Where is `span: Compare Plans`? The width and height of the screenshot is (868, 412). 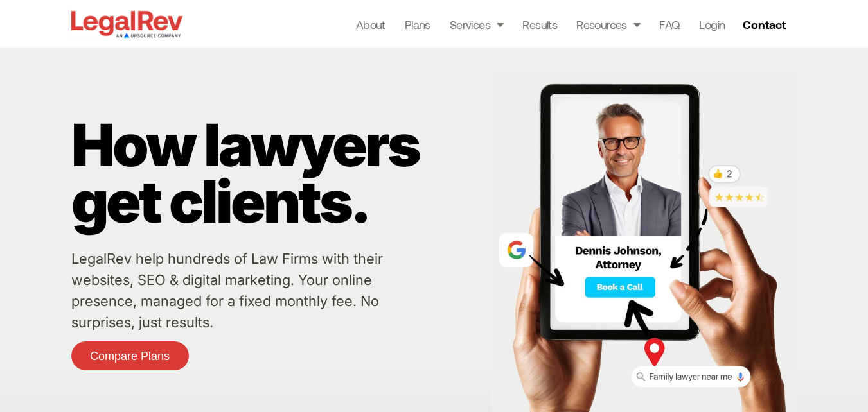 span: Compare Plans is located at coordinates (130, 357).